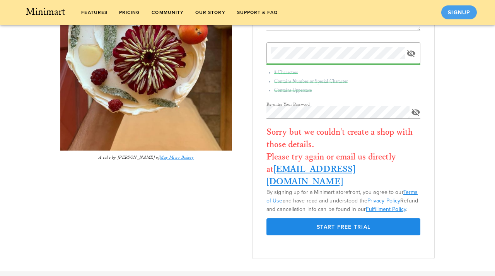 The height and width of the screenshot is (276, 495). Describe the element at coordinates (210, 12) in the screenshot. I see `span: Our Story` at that location.